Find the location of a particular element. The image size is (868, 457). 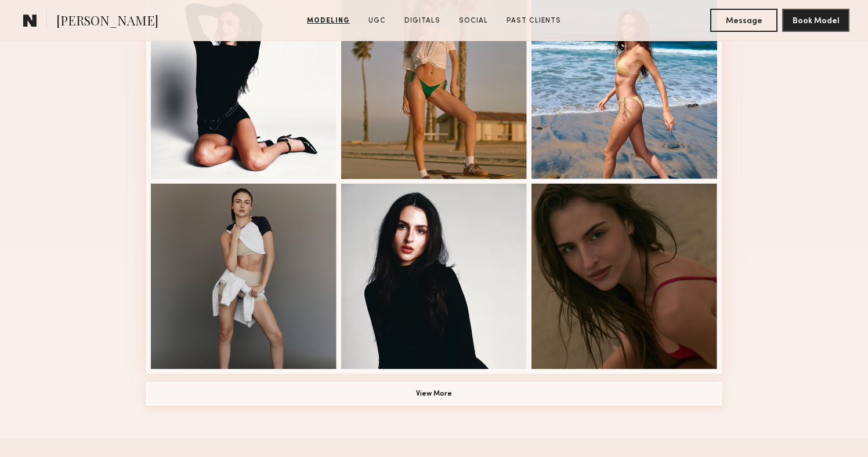

a: Book Model is located at coordinates (816, 20).